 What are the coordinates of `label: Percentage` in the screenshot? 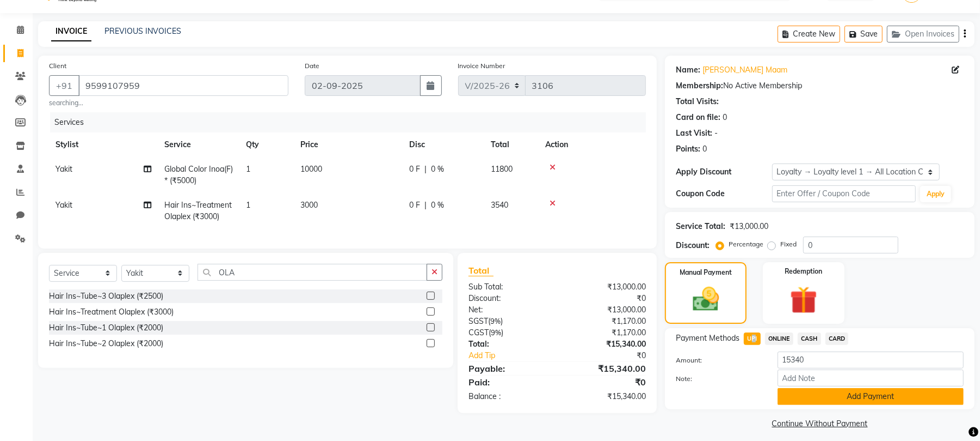 It's located at (746, 244).